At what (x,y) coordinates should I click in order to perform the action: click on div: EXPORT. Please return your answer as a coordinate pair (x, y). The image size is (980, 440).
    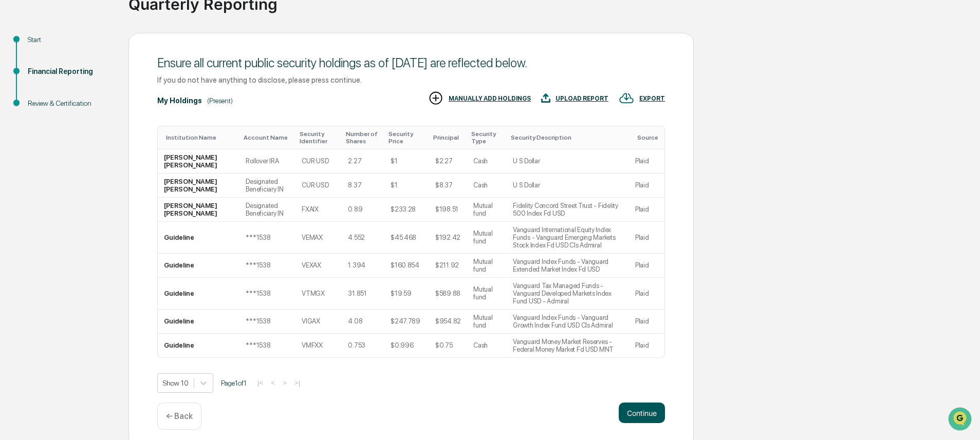
    Looking at the image, I should click on (652, 99).